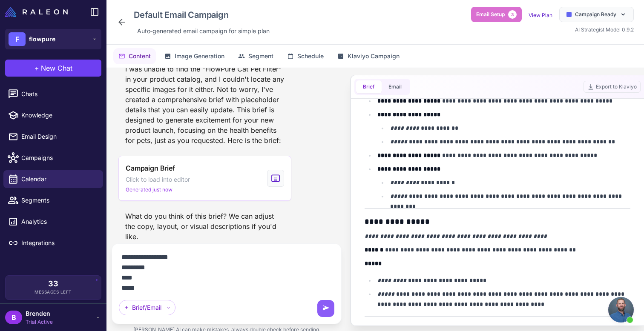  What do you see at coordinates (53, 179) in the screenshot?
I see `a: Calendar` at bounding box center [53, 179].